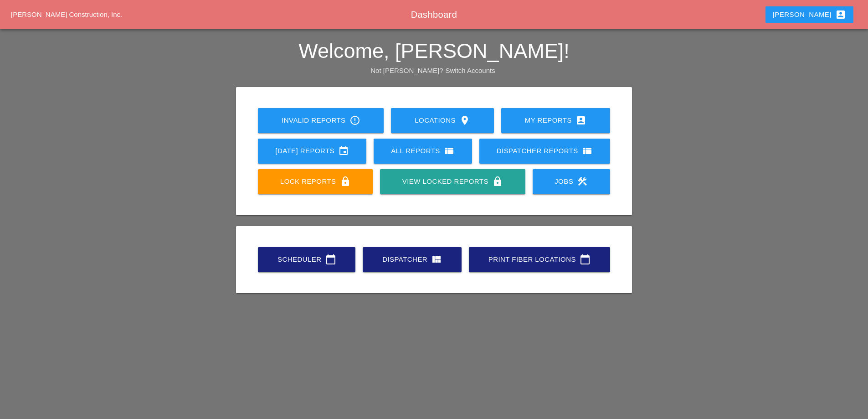 The width and height of the screenshot is (868, 419). I want to click on div: Jobs, so click(571, 181).